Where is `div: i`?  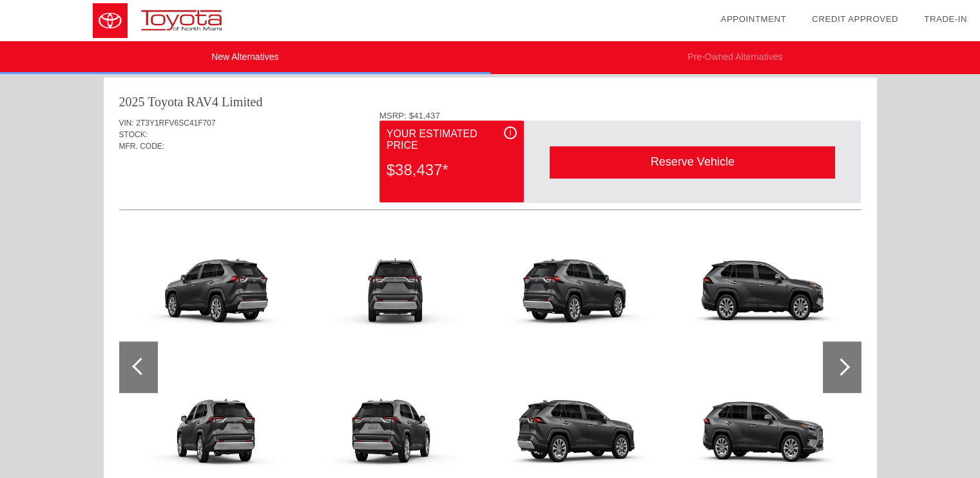 div: i is located at coordinates (510, 133).